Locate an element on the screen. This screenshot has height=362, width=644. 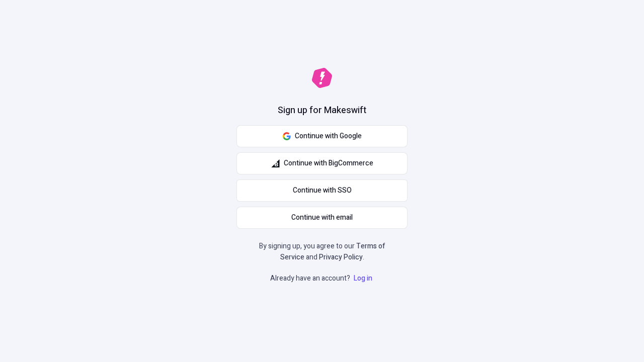
button: Continue with BigCommerce is located at coordinates (322, 163).